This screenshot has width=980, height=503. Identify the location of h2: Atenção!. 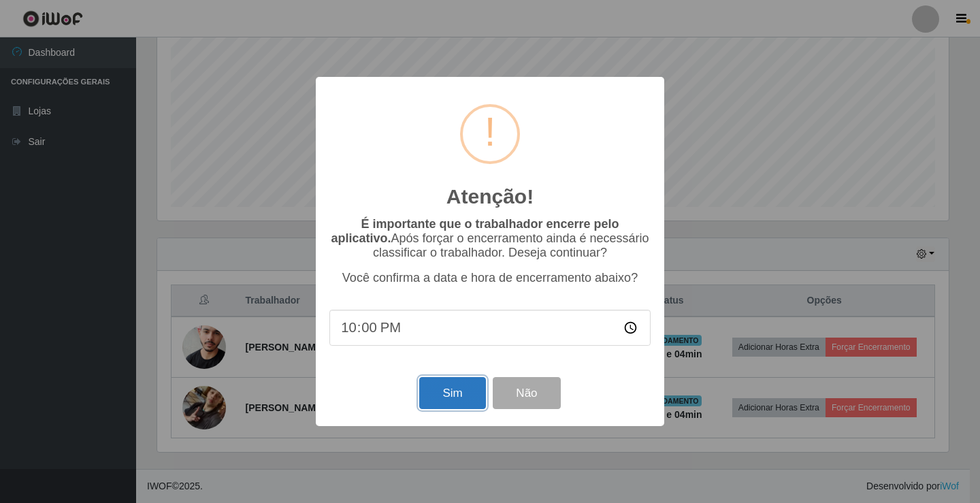
(490, 197).